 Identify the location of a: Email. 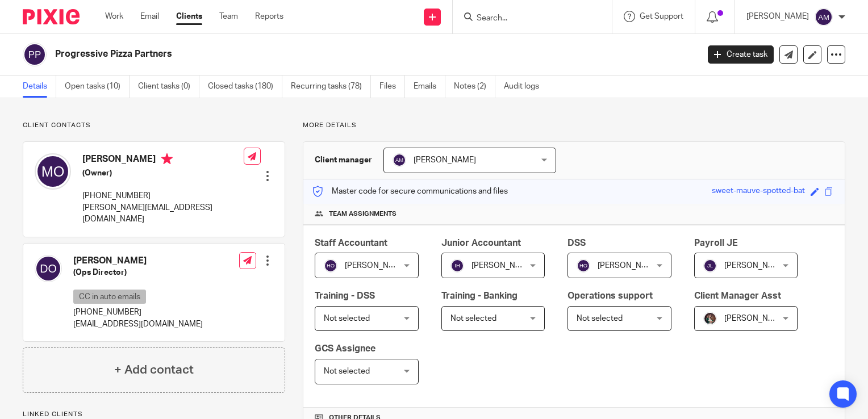
(149, 16).